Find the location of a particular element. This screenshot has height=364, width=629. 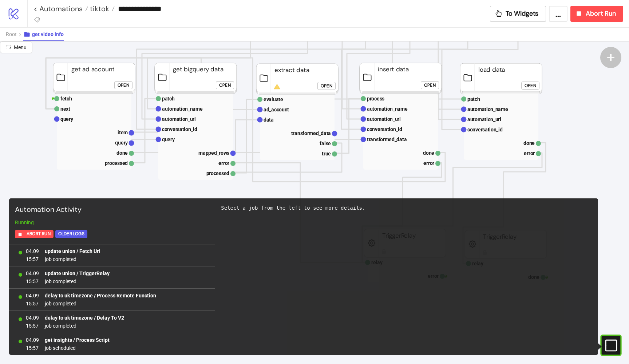

text: process is located at coordinates (375, 98).